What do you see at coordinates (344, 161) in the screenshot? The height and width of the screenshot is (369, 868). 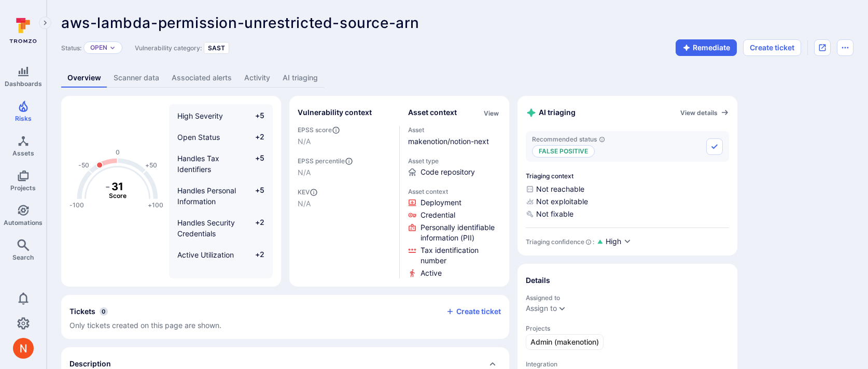 I see `span: EPSS percentile` at bounding box center [344, 161].